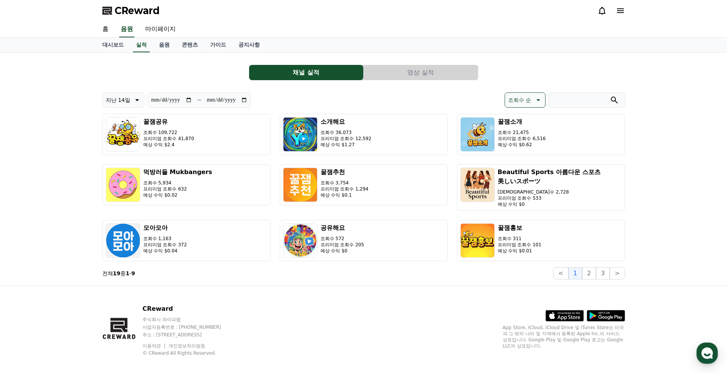  Describe the element at coordinates (520, 239) in the screenshot. I see `p: 조회수 311` at that location.